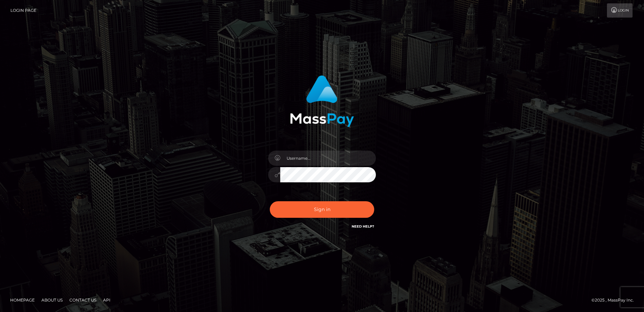 Image resolution: width=644 pixels, height=312 pixels. Describe the element at coordinates (322, 209) in the screenshot. I see `button: Sign in` at that location.